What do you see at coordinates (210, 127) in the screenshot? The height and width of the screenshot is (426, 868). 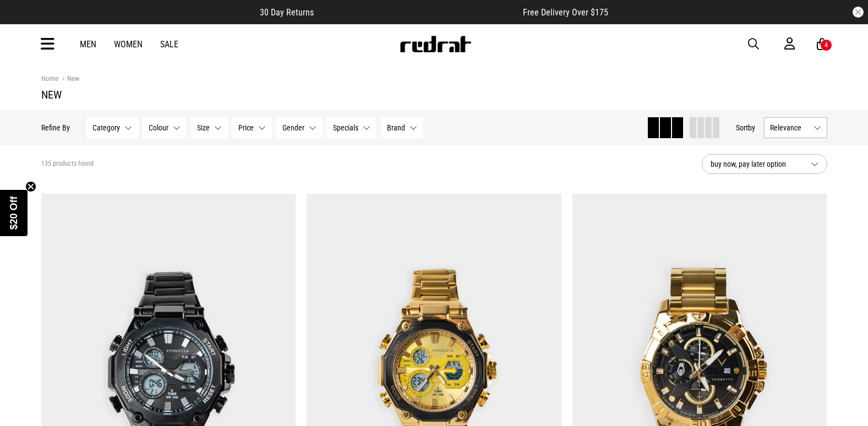 I see `button: Size` at bounding box center [210, 127].